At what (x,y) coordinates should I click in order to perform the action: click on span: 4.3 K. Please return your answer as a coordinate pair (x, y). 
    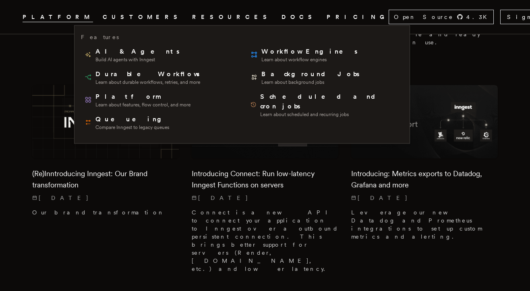
    Looking at the image, I should click on (479, 17).